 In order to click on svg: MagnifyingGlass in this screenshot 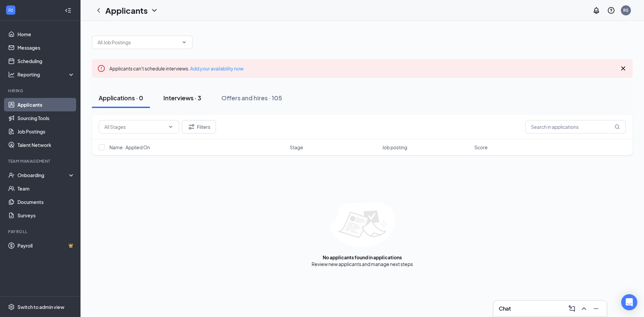, I will do `click(617, 127)`.